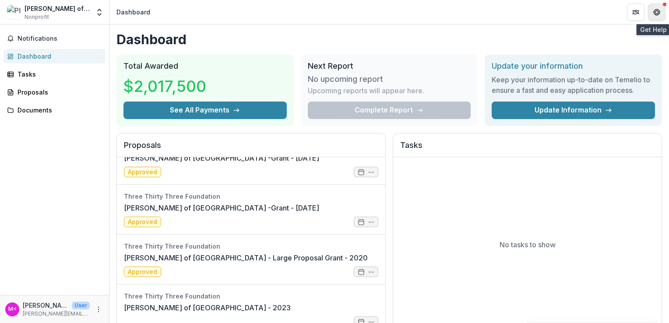 The image size is (669, 323). What do you see at coordinates (54, 39) in the screenshot?
I see `button: Notifications` at bounding box center [54, 39].